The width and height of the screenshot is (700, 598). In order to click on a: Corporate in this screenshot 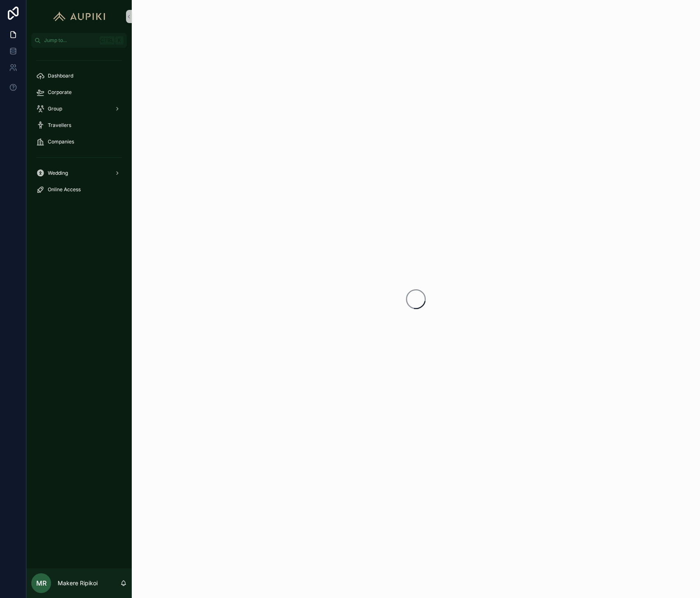, I will do `click(79, 92)`.